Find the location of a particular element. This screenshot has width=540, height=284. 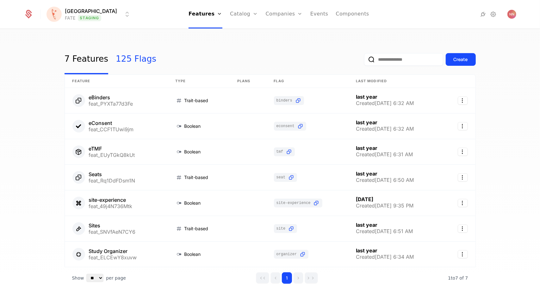

div: FATE is located at coordinates (70, 18).